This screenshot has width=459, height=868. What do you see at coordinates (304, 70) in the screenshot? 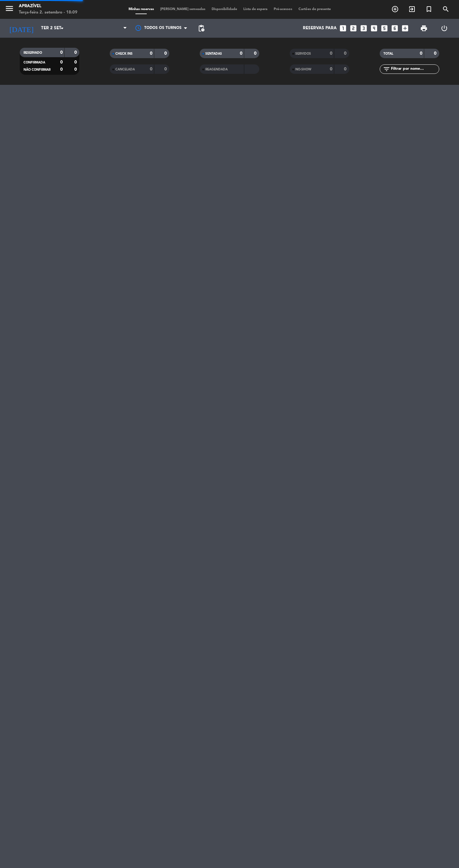
I see `span: NO-SHOW` at bounding box center [304, 70].